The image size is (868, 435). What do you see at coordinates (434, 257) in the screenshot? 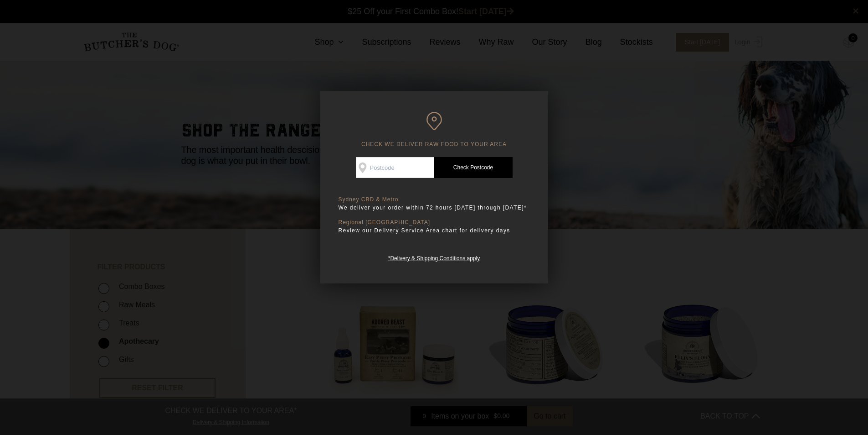
I see `a: *Delivery & Shipping Conditions apply` at bounding box center [434, 257].